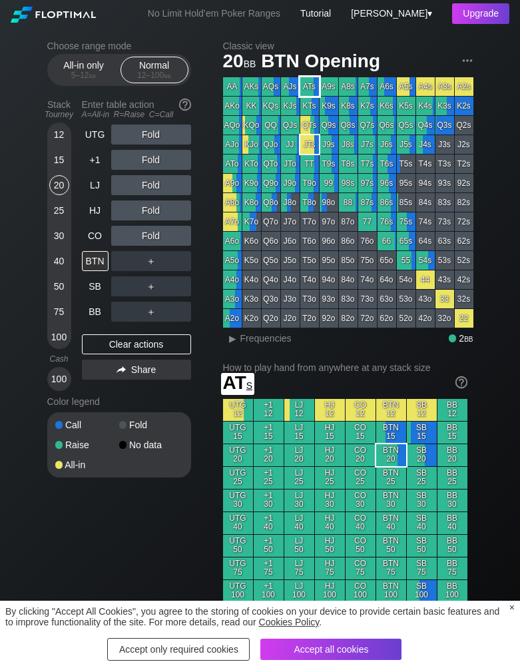 The height and width of the screenshot is (666, 520). Describe the element at coordinates (95, 160) in the screenshot. I see `div: +1` at that location.